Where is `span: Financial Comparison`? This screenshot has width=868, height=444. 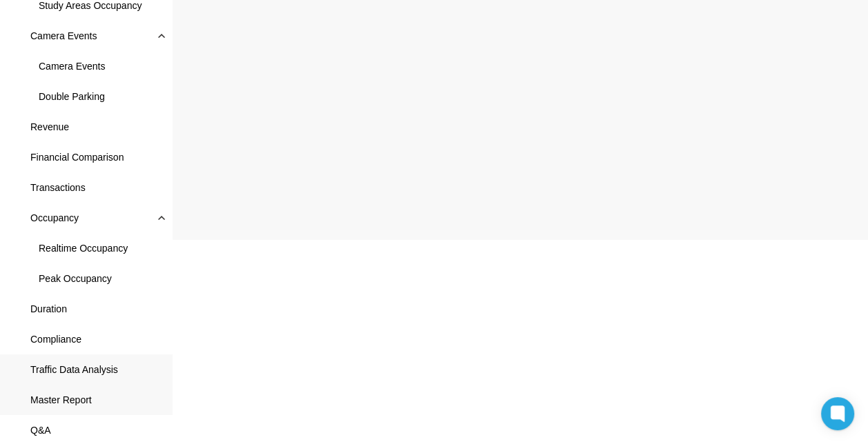 span: Financial Comparison is located at coordinates (76, 157).